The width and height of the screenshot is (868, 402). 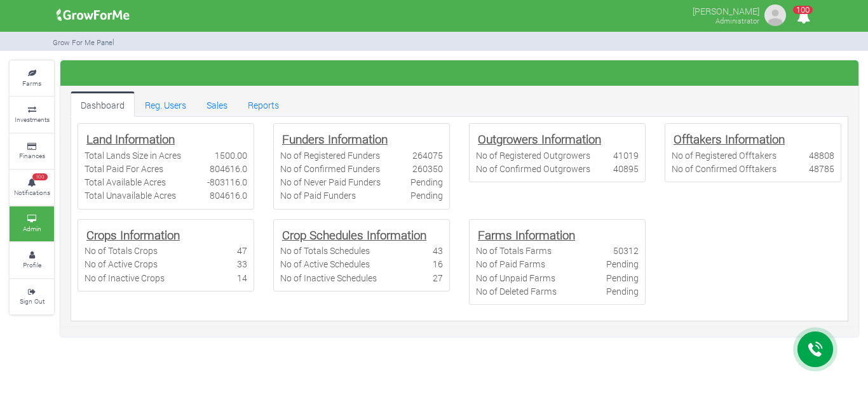 What do you see at coordinates (729, 138) in the screenshot?
I see `b: Offtakers Information` at bounding box center [729, 138].